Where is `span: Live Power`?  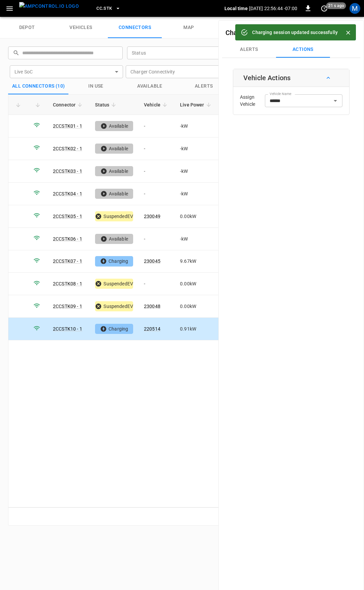 span: Live Power is located at coordinates (196, 105).